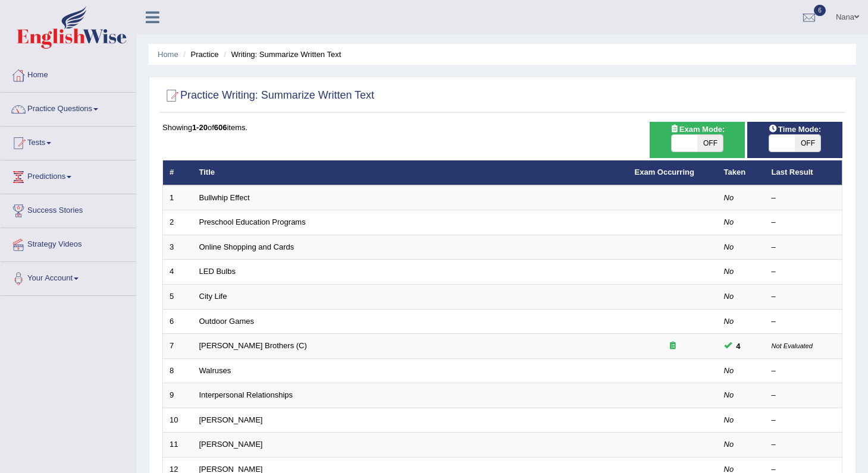  What do you see at coordinates (502, 128) in the screenshot?
I see `div: Showing of items.` at bounding box center [502, 128].